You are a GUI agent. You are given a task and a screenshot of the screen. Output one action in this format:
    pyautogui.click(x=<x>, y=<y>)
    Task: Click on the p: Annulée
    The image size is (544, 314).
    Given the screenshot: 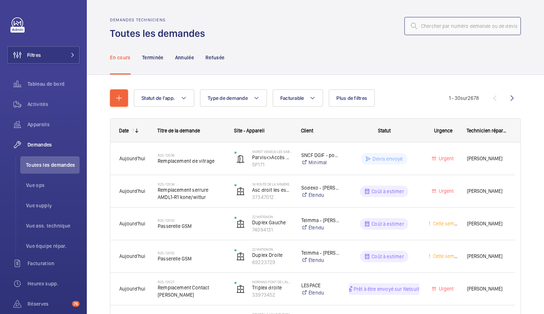 What is the action you would take?
    pyautogui.click(x=185, y=58)
    